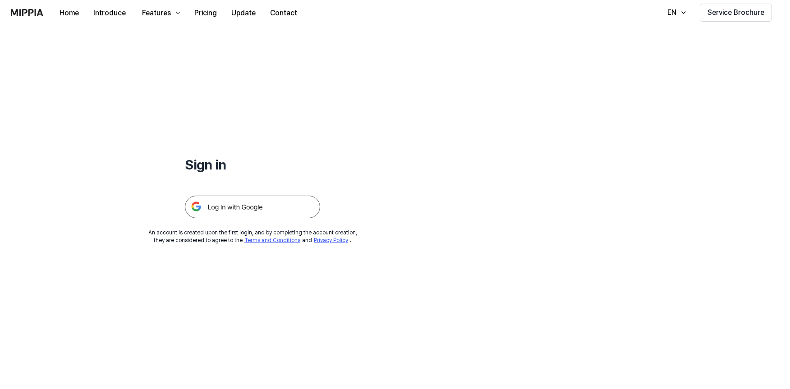  I want to click on h1: Sign in, so click(253, 165).